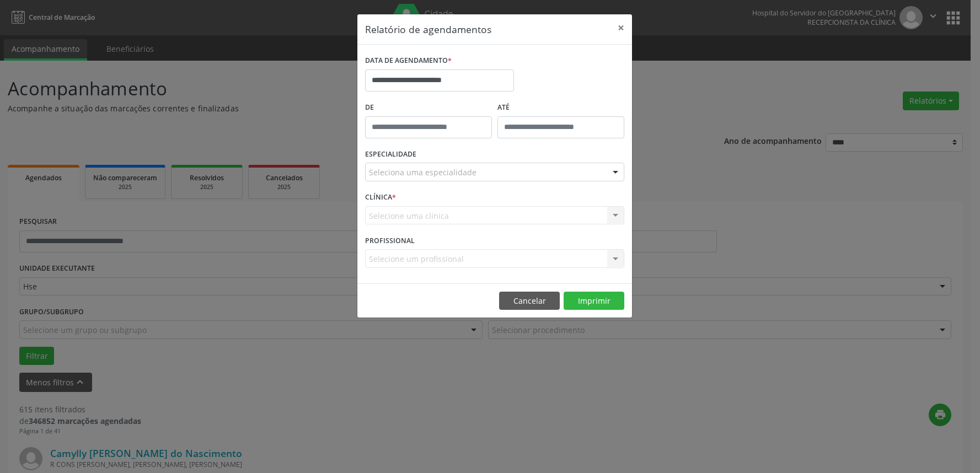 The height and width of the screenshot is (473, 980). What do you see at coordinates (561, 107) in the screenshot?
I see `label: ATÉ` at bounding box center [561, 107].